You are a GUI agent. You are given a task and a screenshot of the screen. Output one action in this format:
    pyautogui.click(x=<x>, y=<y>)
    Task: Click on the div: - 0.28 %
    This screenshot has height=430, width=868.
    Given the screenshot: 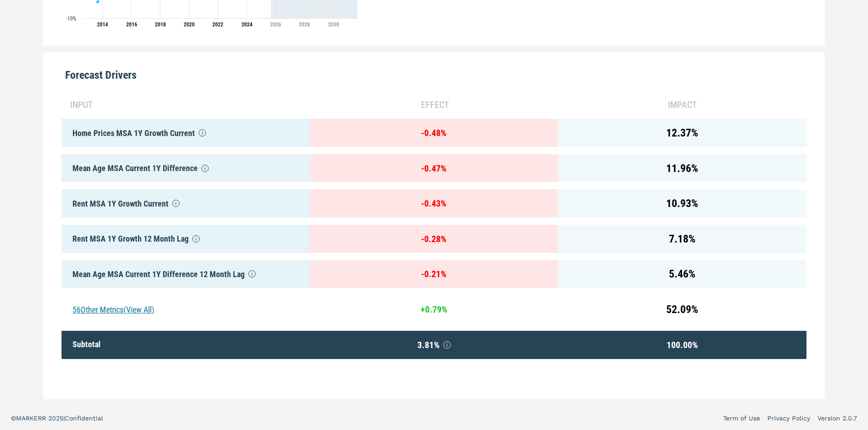 What is the action you would take?
    pyautogui.click(x=434, y=239)
    